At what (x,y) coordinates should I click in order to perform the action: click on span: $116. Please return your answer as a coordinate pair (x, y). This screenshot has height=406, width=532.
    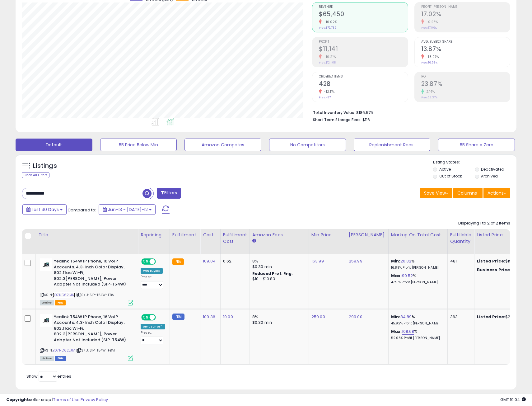
    Looking at the image, I should click on (366, 119).